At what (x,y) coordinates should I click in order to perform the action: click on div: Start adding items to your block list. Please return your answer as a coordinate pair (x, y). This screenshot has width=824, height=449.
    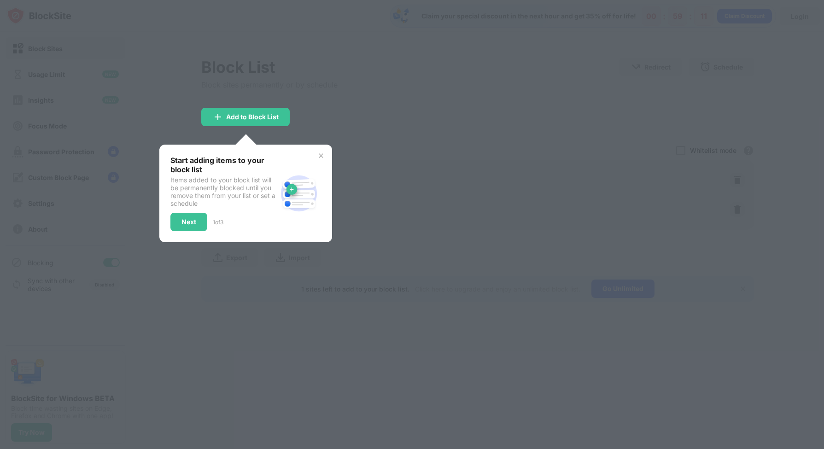
    Looking at the image, I should click on (223, 165).